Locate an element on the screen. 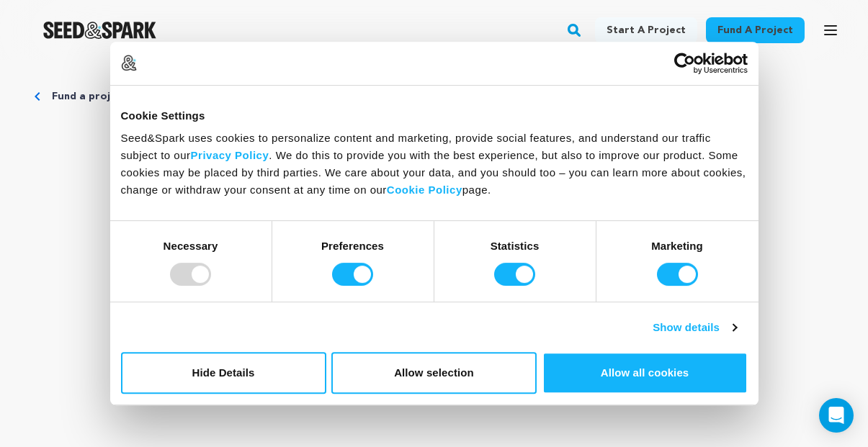 This screenshot has width=868, height=447. div: Seed&Spark uses cookies to personalize content and marketing, provide social features, and unders... is located at coordinates (434, 164).